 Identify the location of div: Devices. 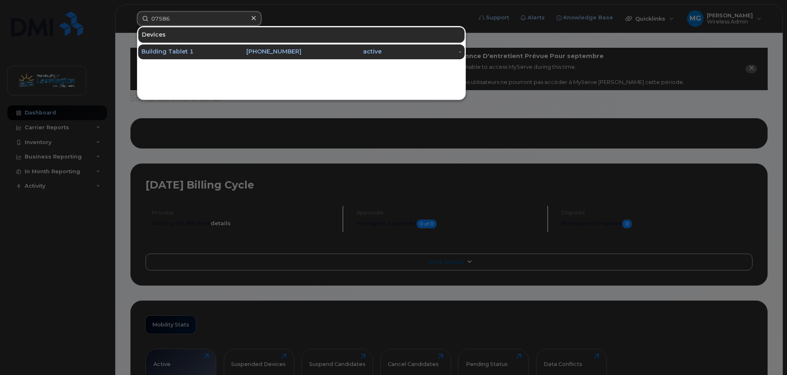
(301, 35).